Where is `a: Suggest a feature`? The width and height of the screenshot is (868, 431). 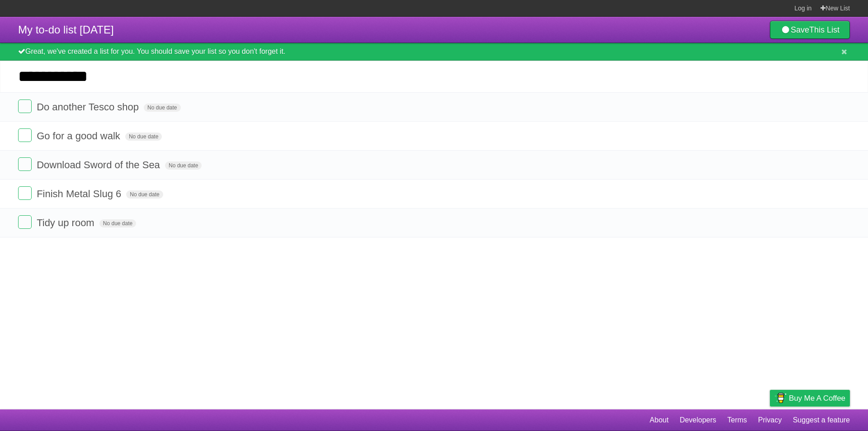
a: Suggest a feature is located at coordinates (821, 420).